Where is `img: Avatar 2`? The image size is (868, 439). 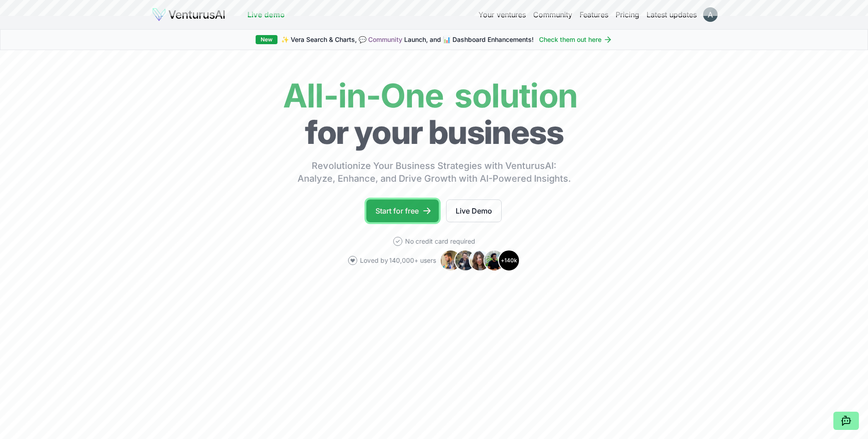
img: Avatar 2 is located at coordinates (465, 261).